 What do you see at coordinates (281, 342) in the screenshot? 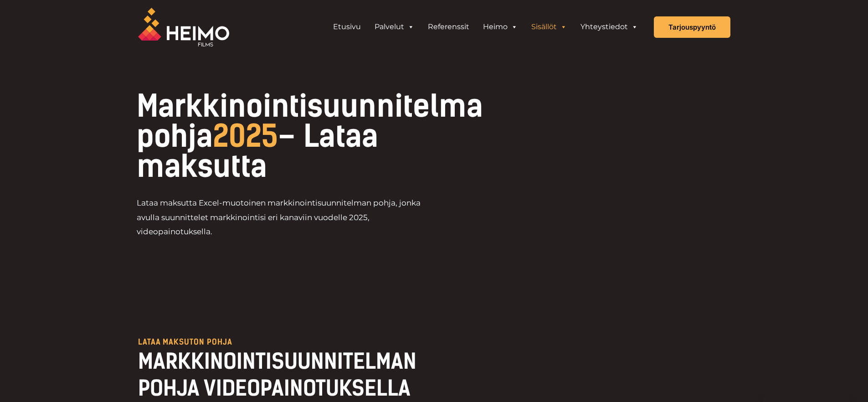
I see `p: Lataa maksuton pohja` at bounding box center [281, 342].